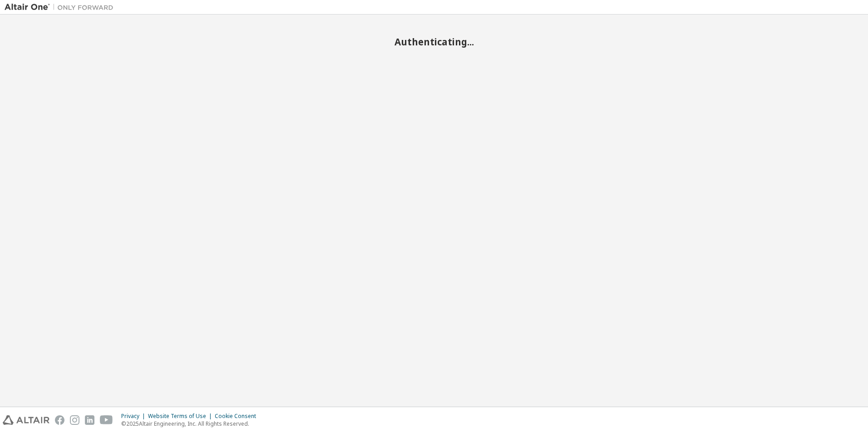  What do you see at coordinates (181, 416) in the screenshot?
I see `div: Website Terms of Use` at bounding box center [181, 416].